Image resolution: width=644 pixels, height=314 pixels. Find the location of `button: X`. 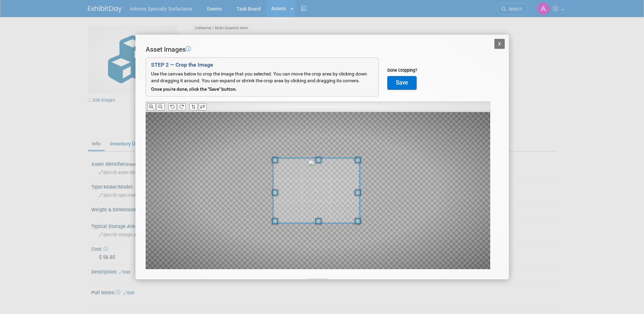

button: X is located at coordinates (500, 43).